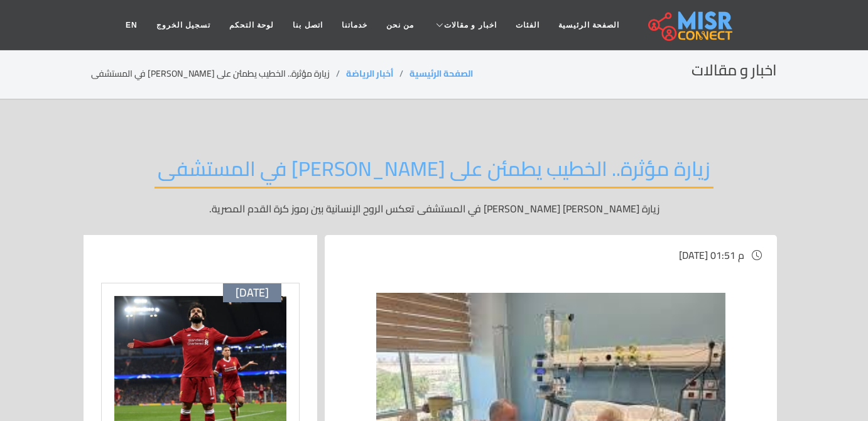  I want to click on span: اخبار و مقالات, so click(470, 25).